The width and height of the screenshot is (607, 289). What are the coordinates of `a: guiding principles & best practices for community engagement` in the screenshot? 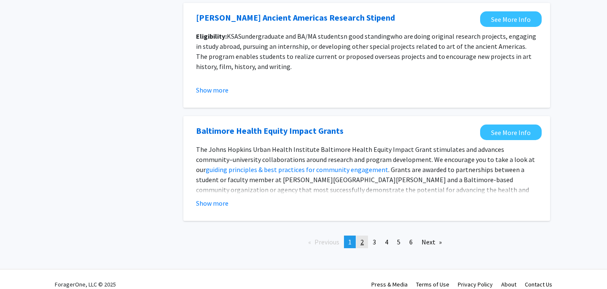 It's located at (297, 170).